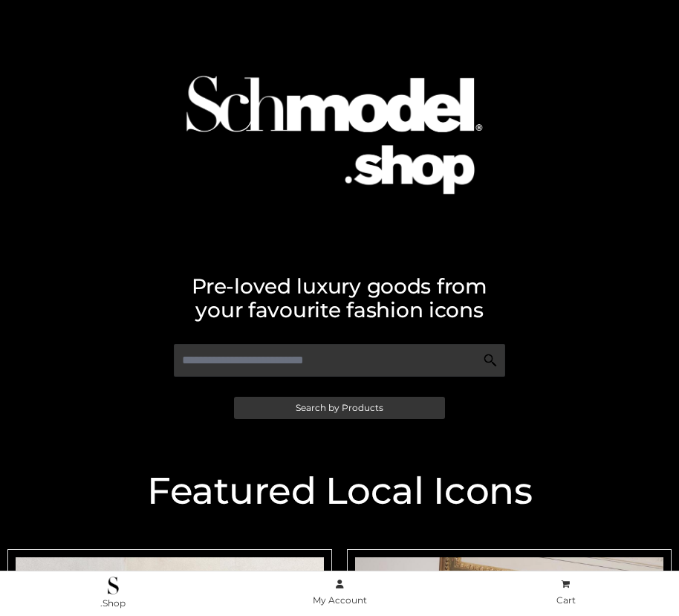  I want to click on span: .Shop, so click(113, 603).